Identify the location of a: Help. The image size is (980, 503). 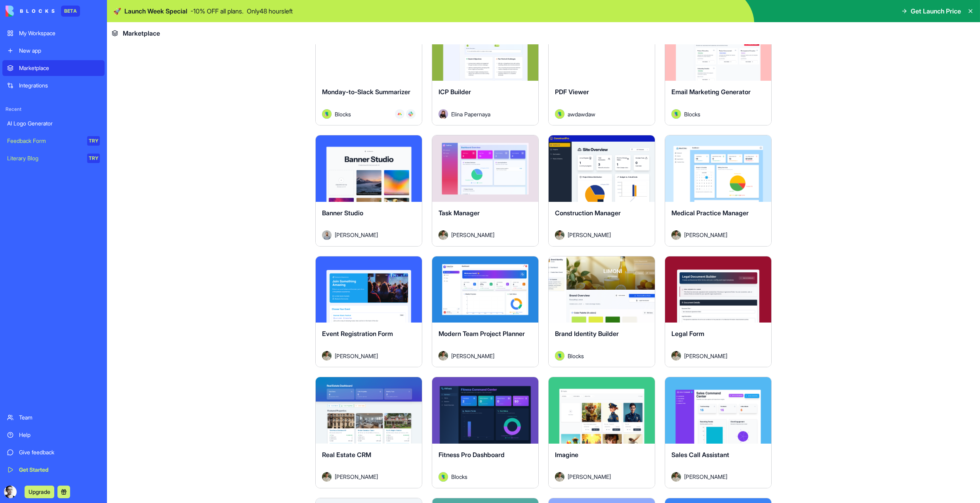
(53, 435).